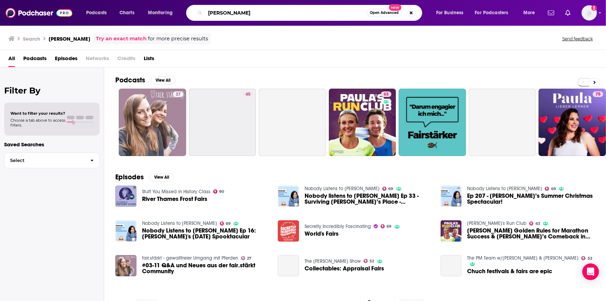 The image size is (606, 301). I want to click on a: Chuch festivals & fairs are epic, so click(509, 271).